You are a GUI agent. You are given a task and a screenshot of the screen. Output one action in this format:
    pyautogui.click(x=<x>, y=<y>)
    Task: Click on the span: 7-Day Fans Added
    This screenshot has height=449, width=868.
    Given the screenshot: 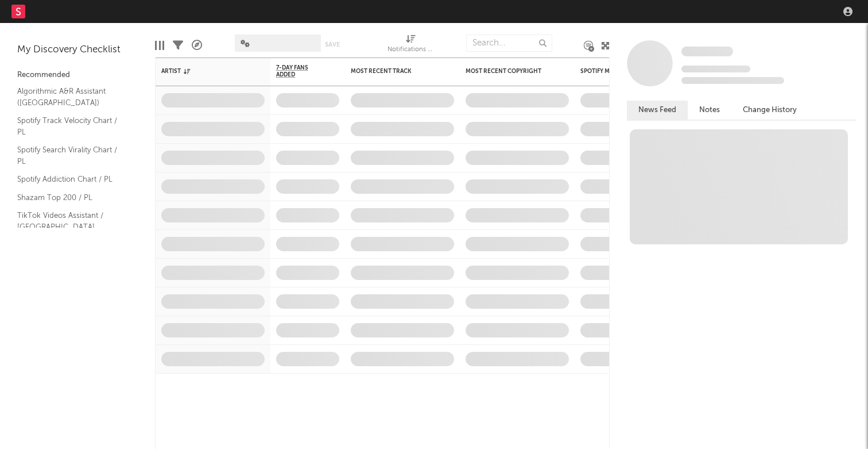 What is the action you would take?
    pyautogui.click(x=299, y=71)
    